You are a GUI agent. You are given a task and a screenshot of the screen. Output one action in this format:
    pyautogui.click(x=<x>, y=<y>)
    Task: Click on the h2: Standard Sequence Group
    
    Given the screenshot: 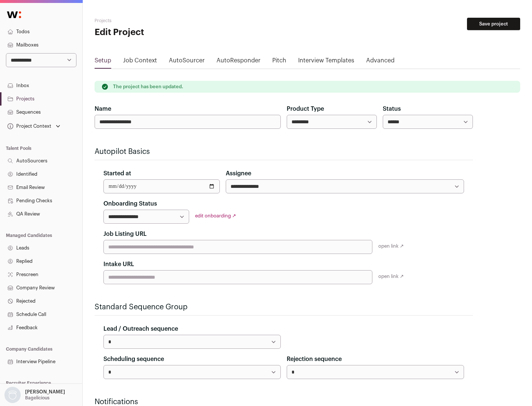 What is the action you would take?
    pyautogui.click(x=284, y=307)
    